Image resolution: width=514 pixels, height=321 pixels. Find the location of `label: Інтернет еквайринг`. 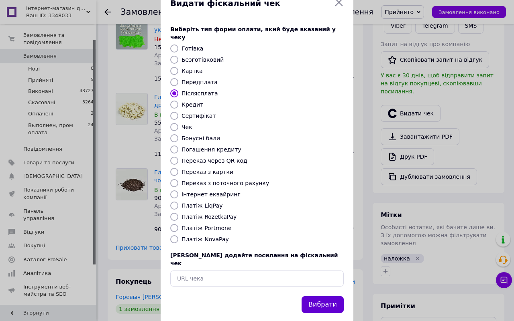

label: Інтернет еквайринг is located at coordinates (211, 195).